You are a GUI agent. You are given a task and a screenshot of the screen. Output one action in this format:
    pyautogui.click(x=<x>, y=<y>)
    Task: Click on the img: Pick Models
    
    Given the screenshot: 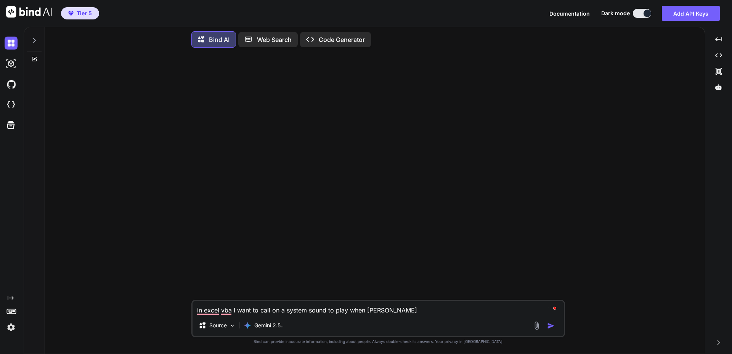 What is the action you would take?
    pyautogui.click(x=232, y=326)
    